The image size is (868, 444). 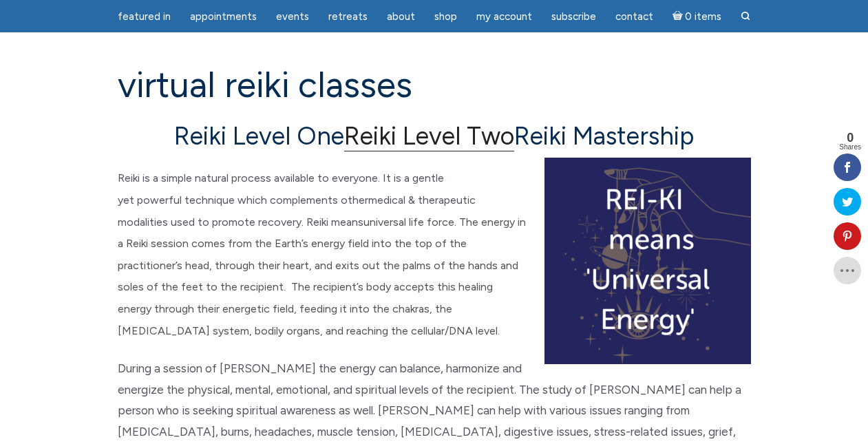 What do you see at coordinates (223, 17) in the screenshot?
I see `span: Appointments` at bounding box center [223, 17].